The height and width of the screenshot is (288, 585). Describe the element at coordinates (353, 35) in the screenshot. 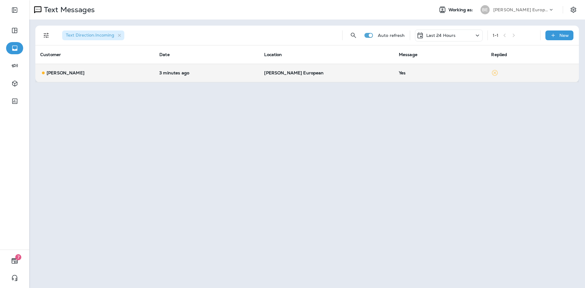

I see `button: Search Messages` at that location.